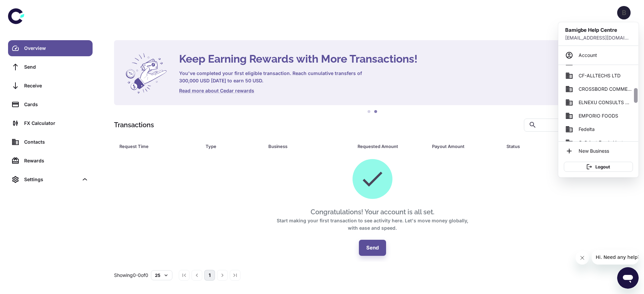  What do you see at coordinates (598, 151) in the screenshot?
I see `li: New Business` at bounding box center [598, 151].